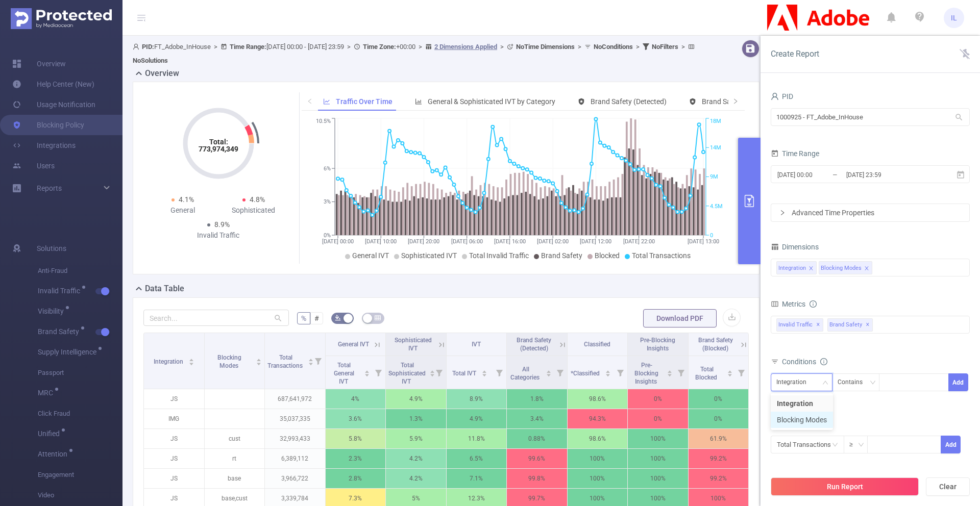  Describe the element at coordinates (537, 458) in the screenshot. I see `p: 99.6%` at that location.